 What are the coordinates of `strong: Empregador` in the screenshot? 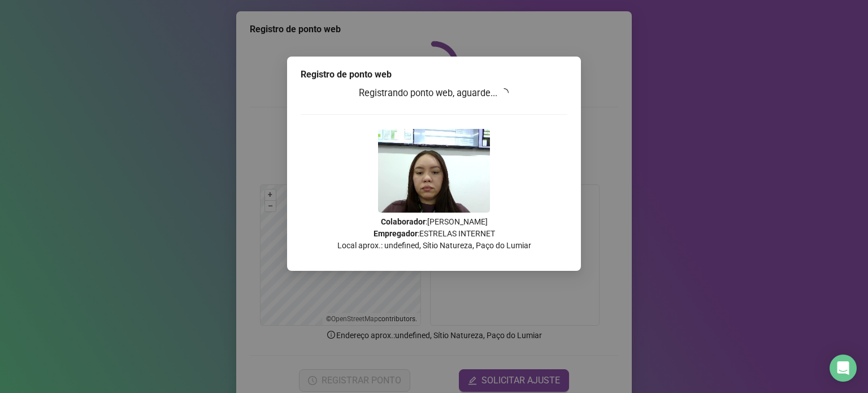 It's located at (396, 234).